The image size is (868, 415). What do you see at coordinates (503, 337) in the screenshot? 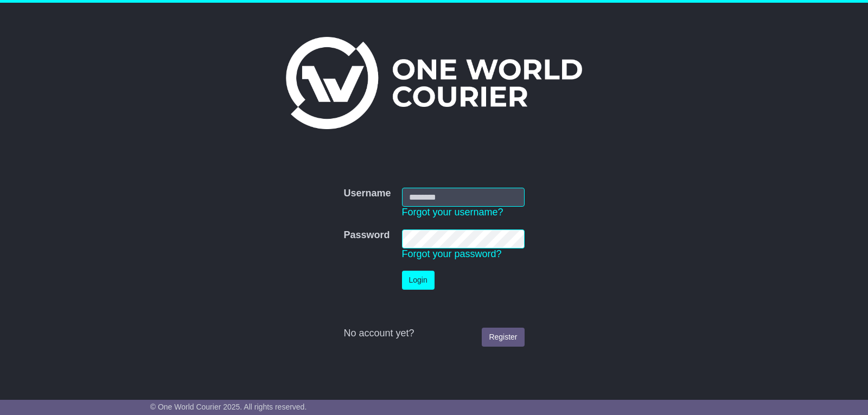
I see `a: Register` at bounding box center [503, 337].